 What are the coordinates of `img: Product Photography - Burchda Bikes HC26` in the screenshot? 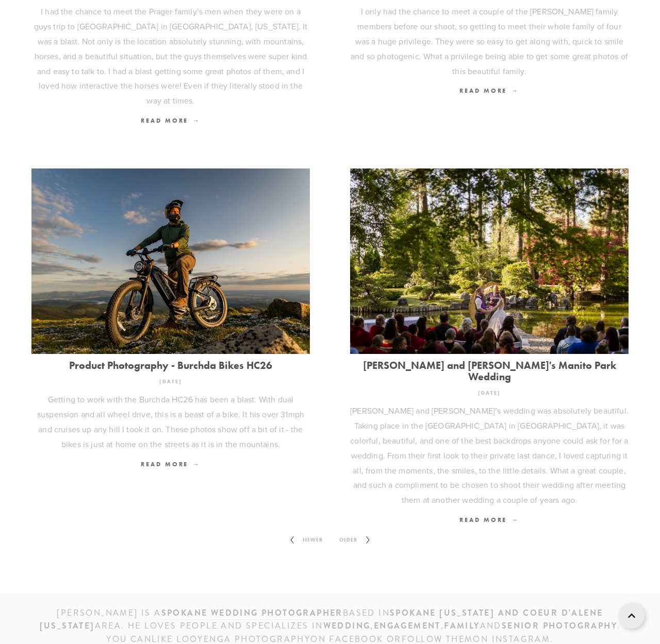 It's located at (171, 261).